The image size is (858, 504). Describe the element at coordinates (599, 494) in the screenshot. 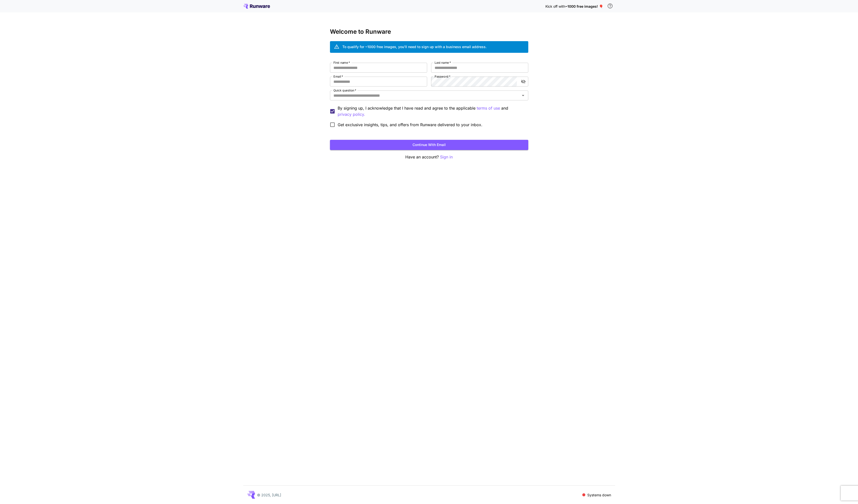

I see `p: Systems down` at that location.